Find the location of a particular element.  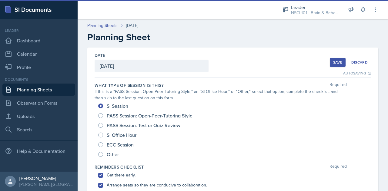

span: Other is located at coordinates (113, 155).